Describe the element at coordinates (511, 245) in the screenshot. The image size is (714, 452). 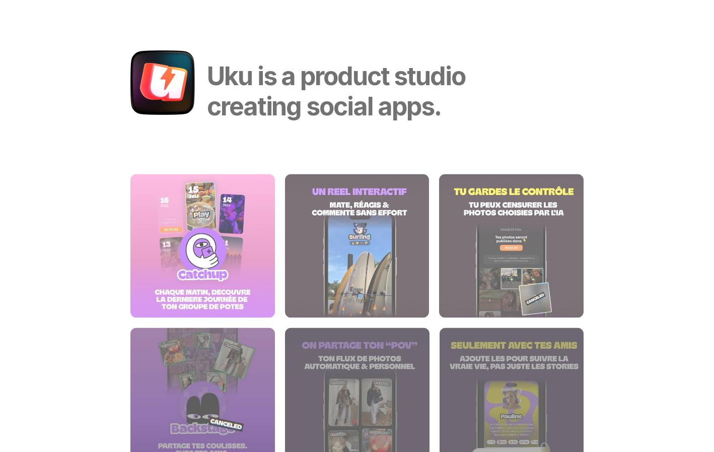
I see `img: Tu gardes le contrôle : tu peux censurer les photos choisies par l'IA` at that location.